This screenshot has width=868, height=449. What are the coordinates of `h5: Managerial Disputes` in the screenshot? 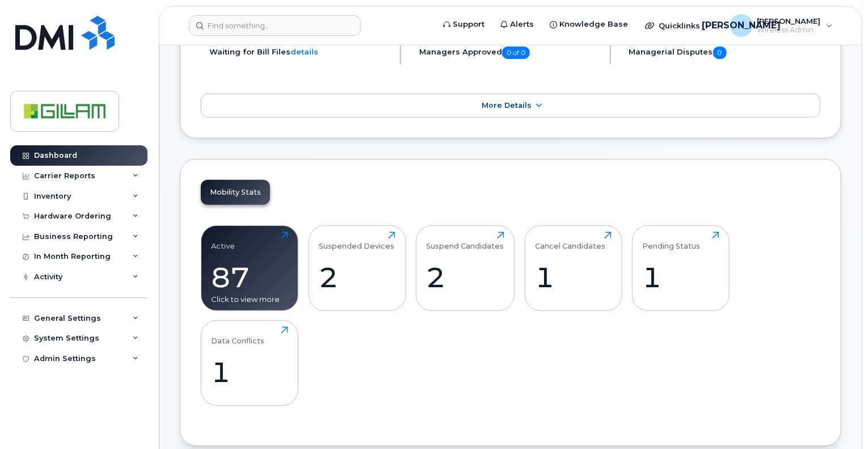 It's located at (725, 53).